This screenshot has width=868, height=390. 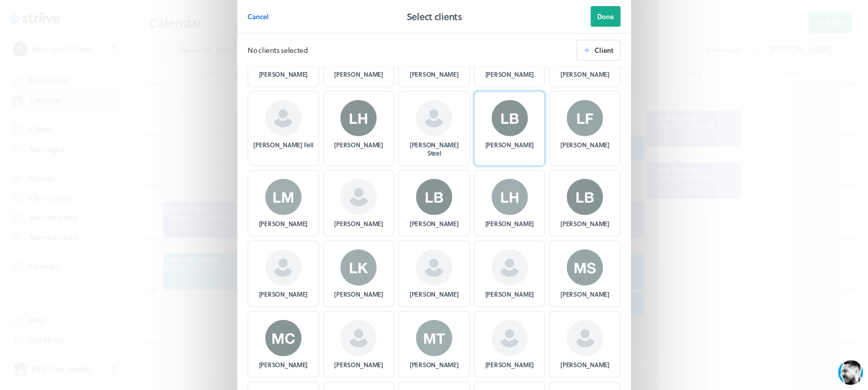 I want to click on img: Louise Brandt, so click(x=585, y=197).